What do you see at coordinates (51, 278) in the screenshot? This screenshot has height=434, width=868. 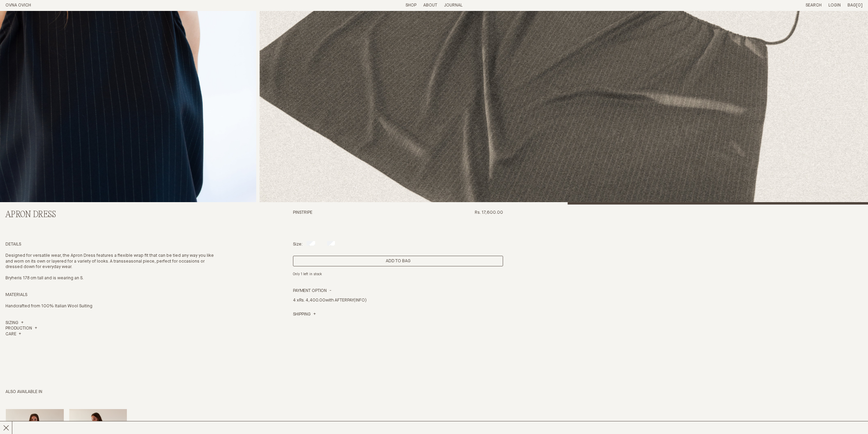 I see `span: is 178 cm tall and is wearing an S.` at bounding box center [51, 278].